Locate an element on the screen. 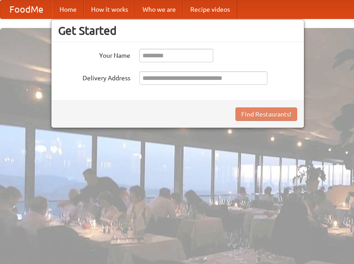  a: Who we are is located at coordinates (159, 9).